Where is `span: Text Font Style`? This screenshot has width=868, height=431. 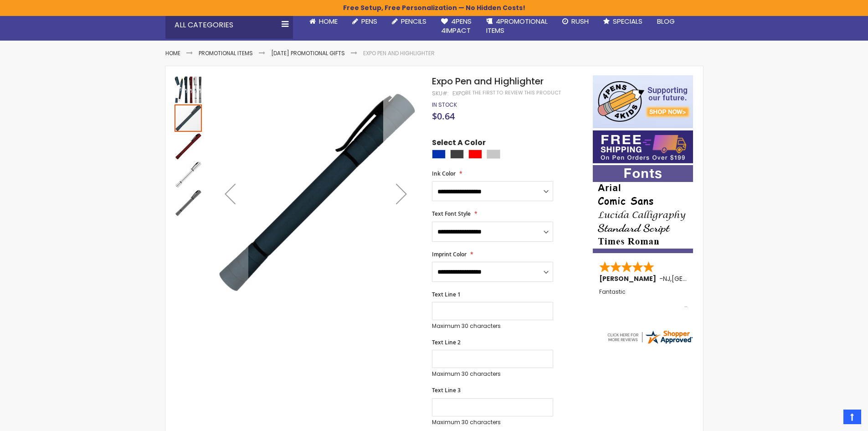 span: Text Font Style is located at coordinates (452, 213).